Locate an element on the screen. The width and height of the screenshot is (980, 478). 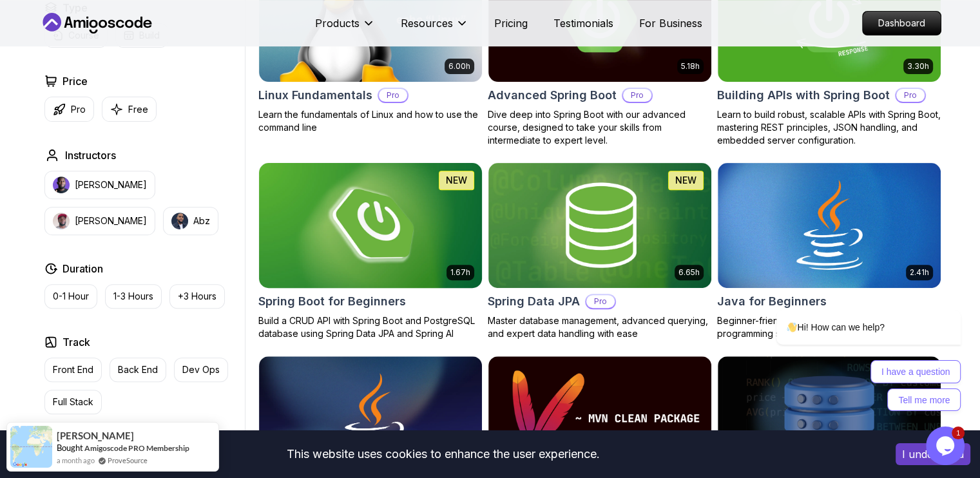
p: Resources is located at coordinates (427, 23).